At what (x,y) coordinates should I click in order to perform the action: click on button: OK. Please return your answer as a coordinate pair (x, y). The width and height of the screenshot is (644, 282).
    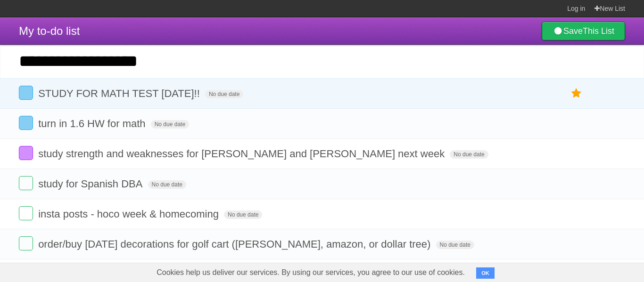
    Looking at the image, I should click on (485, 273).